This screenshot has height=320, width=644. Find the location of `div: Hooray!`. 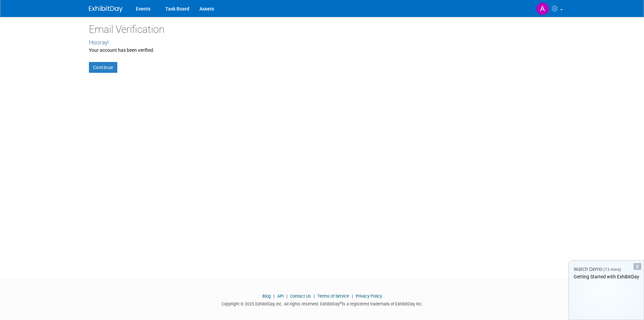

div: Hooray! is located at coordinates (322, 43).